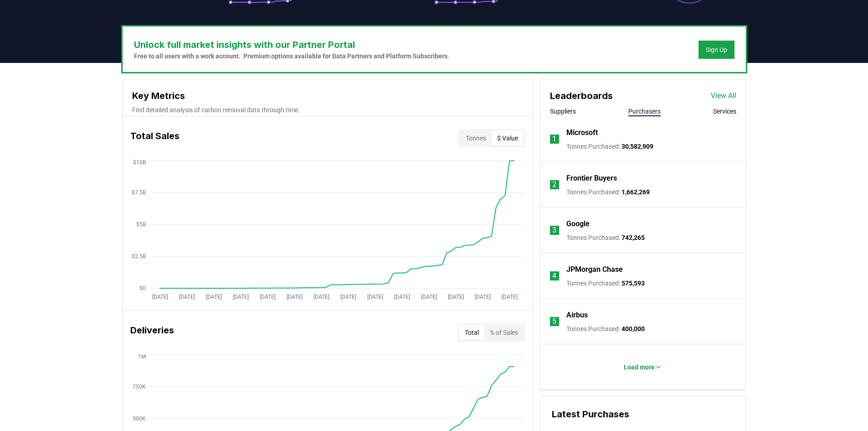  What do you see at coordinates (725, 111) in the screenshot?
I see `button: Services` at bounding box center [725, 111].